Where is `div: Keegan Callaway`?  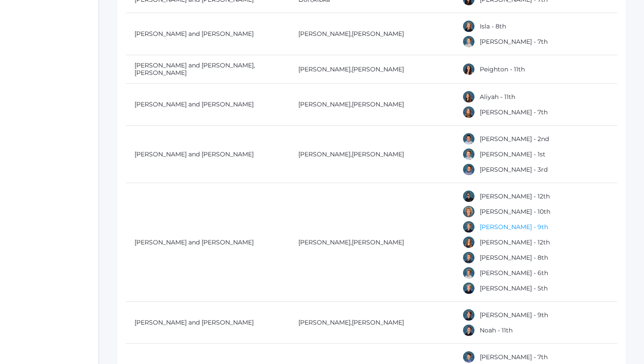
div: Keegan Callaway is located at coordinates (469, 357).